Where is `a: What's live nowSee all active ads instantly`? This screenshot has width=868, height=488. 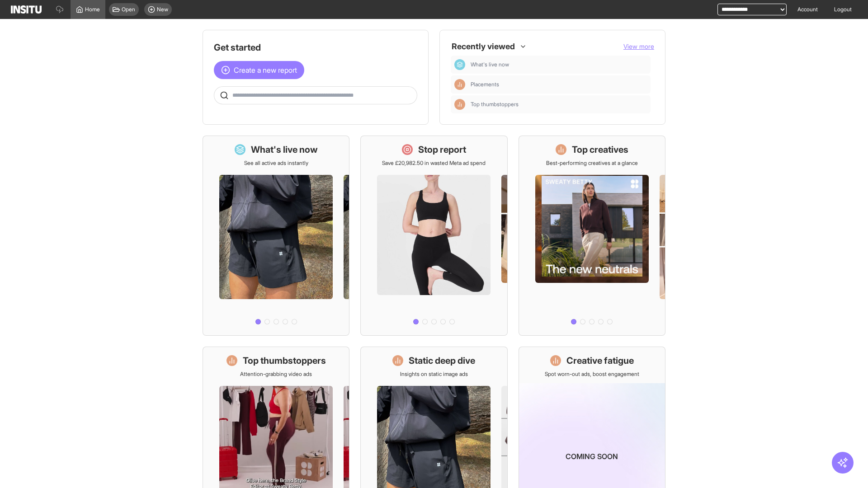 a: What's live nowSee all active ads instantly is located at coordinates (276, 236).